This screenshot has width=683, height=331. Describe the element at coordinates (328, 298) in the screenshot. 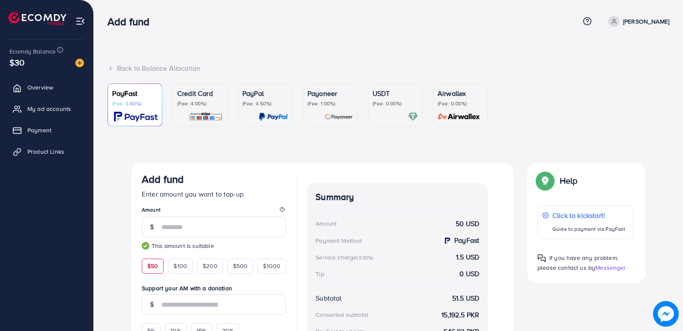

I see `div: Subtotal` at that location.